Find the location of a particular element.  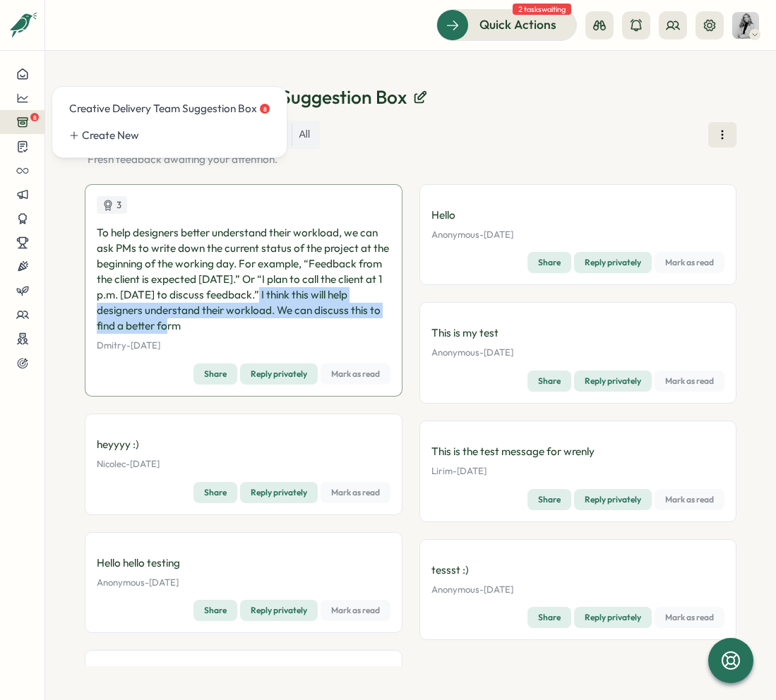

label: All is located at coordinates (305, 135).